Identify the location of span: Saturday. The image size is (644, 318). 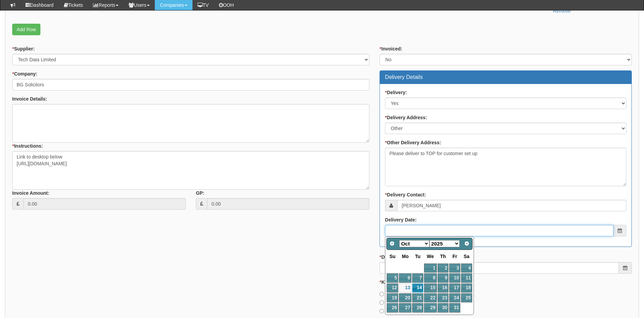
(466, 256).